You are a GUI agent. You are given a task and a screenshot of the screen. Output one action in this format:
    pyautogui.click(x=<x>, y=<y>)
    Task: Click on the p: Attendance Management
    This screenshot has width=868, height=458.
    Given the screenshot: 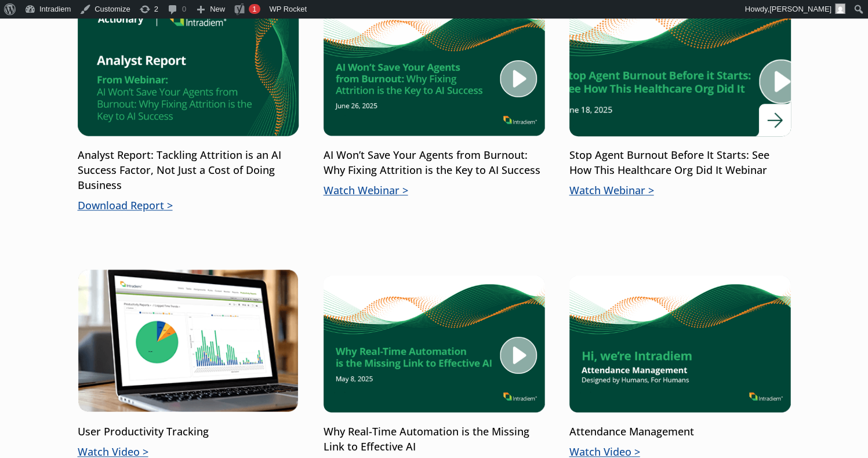 What is the action you would take?
    pyautogui.click(x=680, y=432)
    